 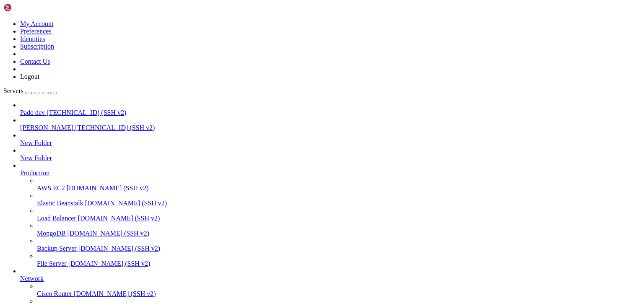 What do you see at coordinates (57, 248) in the screenshot?
I see `span: Backup Server` at bounding box center [57, 248].